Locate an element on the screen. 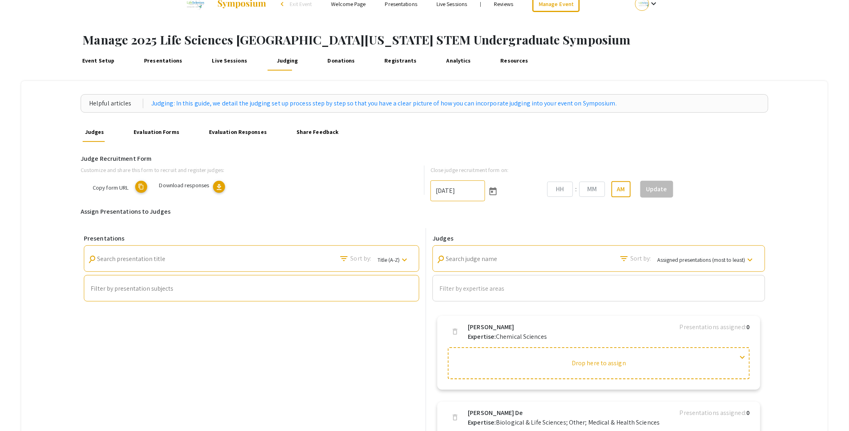 Image resolution: width=849 pixels, height=431 pixels. h6: Assign Presentations to Judges is located at coordinates (425, 211).